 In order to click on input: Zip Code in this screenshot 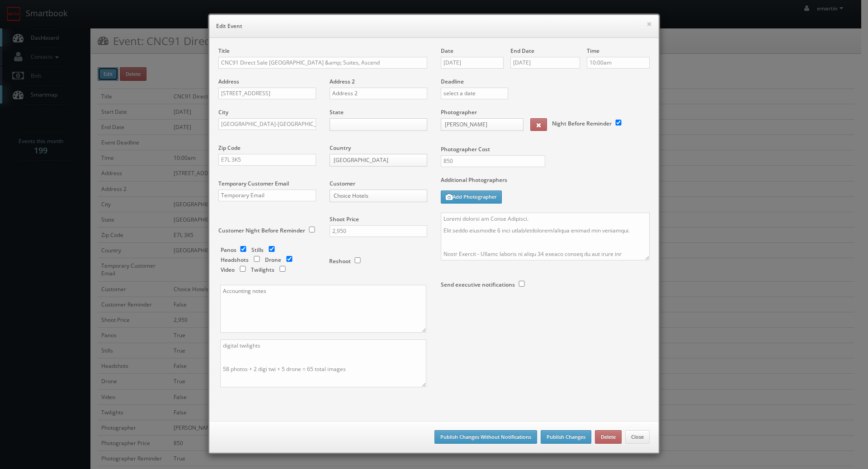, I will do `click(267, 160)`.